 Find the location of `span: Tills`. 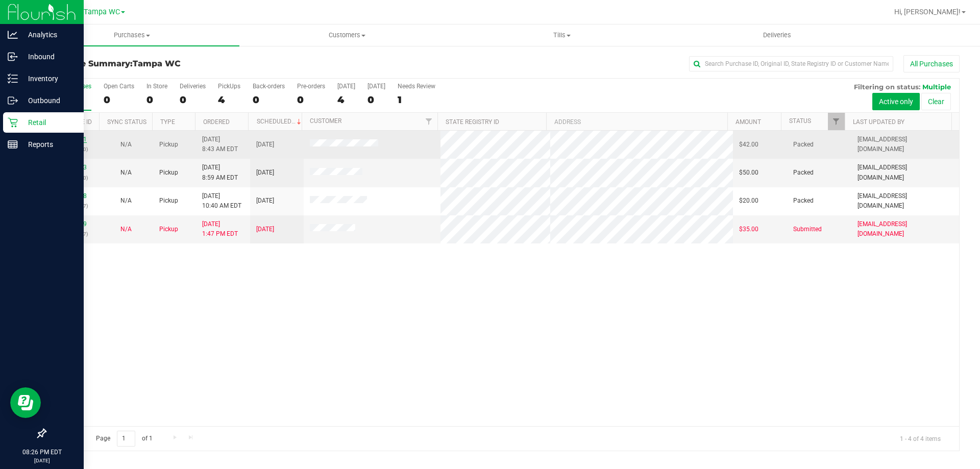

span: Tills is located at coordinates (561, 35).